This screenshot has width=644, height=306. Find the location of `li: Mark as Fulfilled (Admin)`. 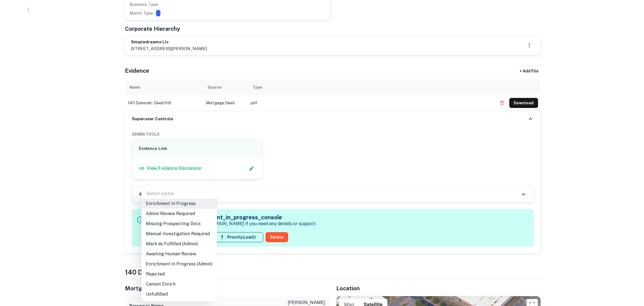

li: Mark as Fulfilled (Admin) is located at coordinates (179, 244).